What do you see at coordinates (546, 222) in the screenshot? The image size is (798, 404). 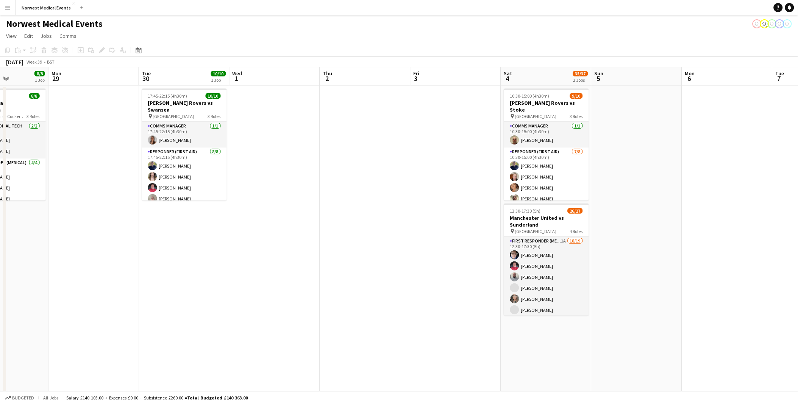 I see `h3: Manchester United vs Sunderland` at bounding box center [546, 222].